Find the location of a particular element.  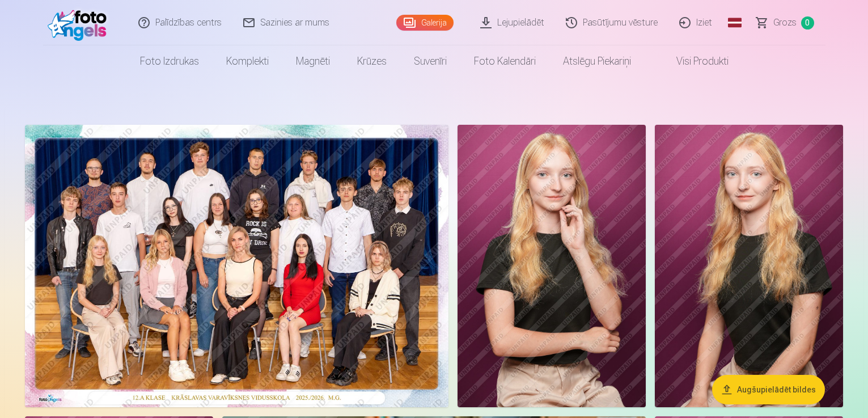

span: 0 is located at coordinates (808, 22).